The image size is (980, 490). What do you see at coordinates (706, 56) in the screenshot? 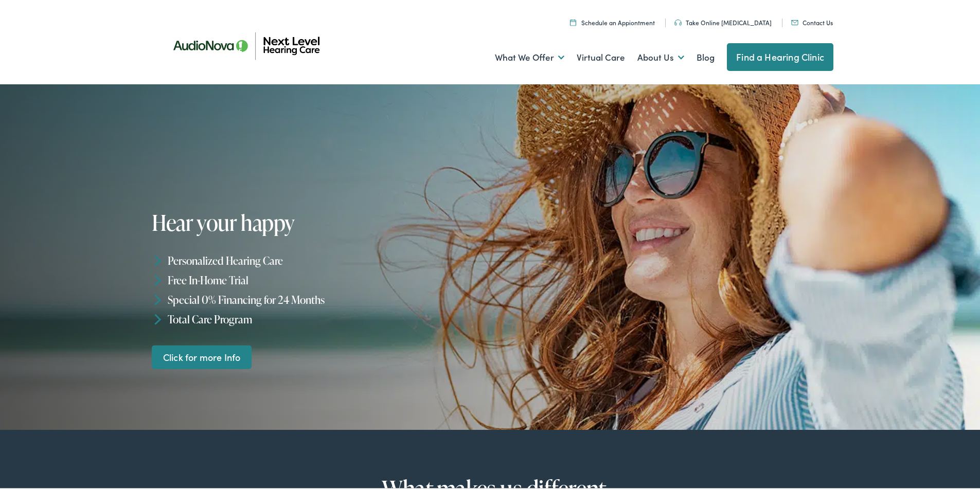
I see `a: Blog` at bounding box center [706, 56].